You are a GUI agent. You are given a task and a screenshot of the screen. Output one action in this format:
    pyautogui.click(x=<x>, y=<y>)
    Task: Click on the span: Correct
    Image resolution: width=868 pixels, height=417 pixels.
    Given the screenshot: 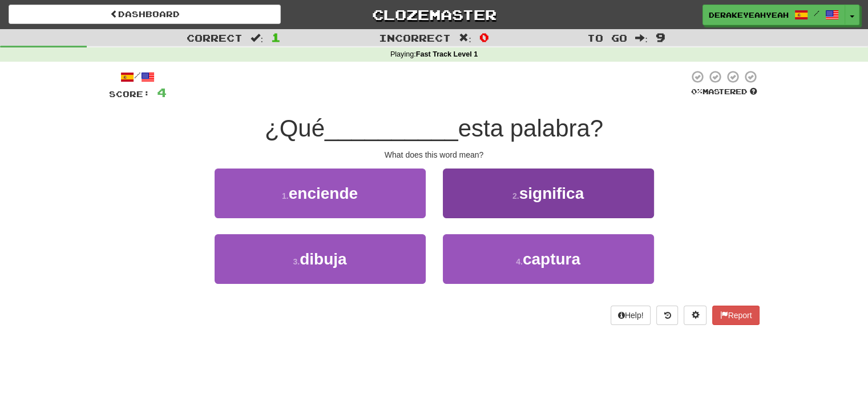 What is the action you would take?
    pyautogui.click(x=214, y=38)
    